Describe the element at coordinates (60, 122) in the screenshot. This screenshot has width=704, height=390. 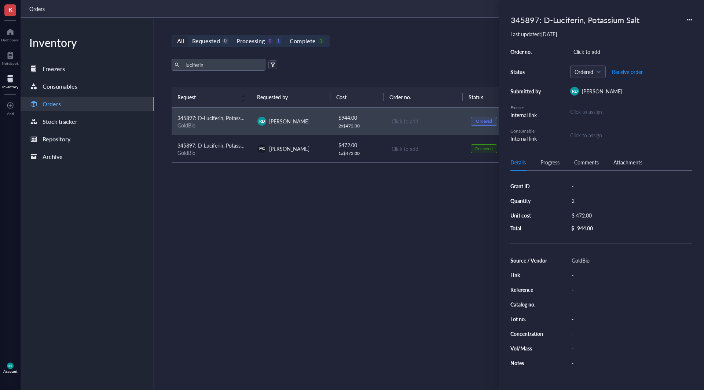
I see `div: Stock tracker` at that location.